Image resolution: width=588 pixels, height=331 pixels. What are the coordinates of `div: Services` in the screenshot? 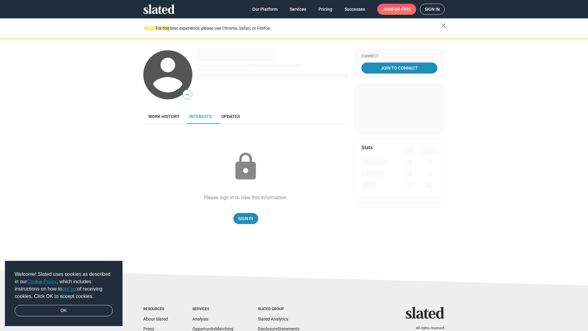 It's located at (213, 309).